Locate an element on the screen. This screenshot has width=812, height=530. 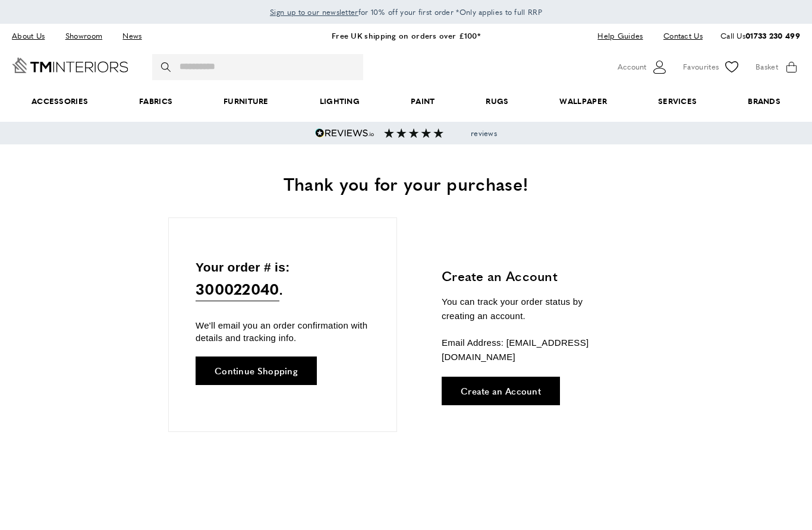
button: Search is located at coordinates (167, 67).